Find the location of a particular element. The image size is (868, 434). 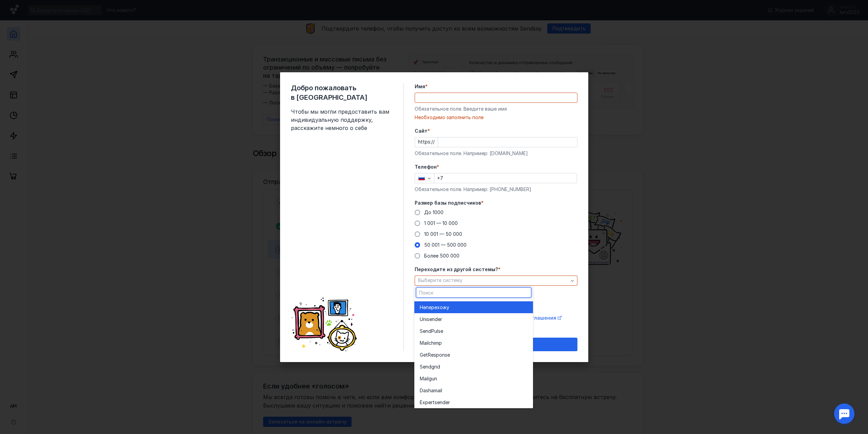

button: Unisender is located at coordinates (474, 319).